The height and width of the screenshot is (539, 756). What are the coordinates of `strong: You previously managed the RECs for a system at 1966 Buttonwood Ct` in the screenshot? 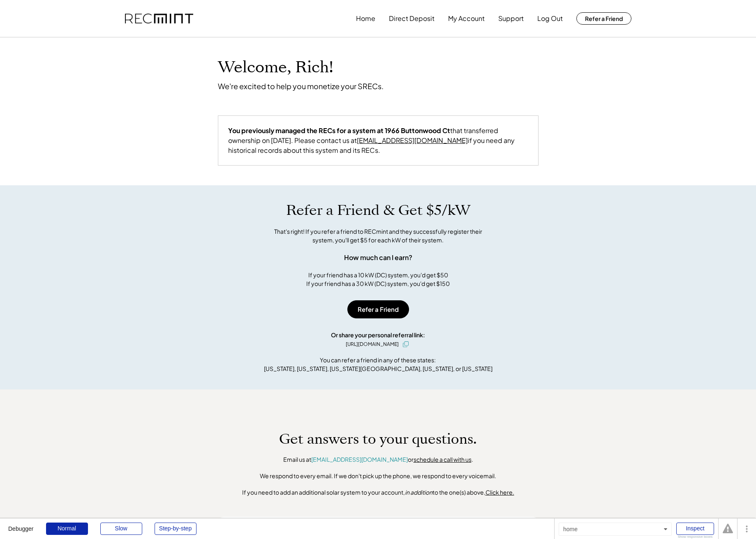 It's located at (339, 130).